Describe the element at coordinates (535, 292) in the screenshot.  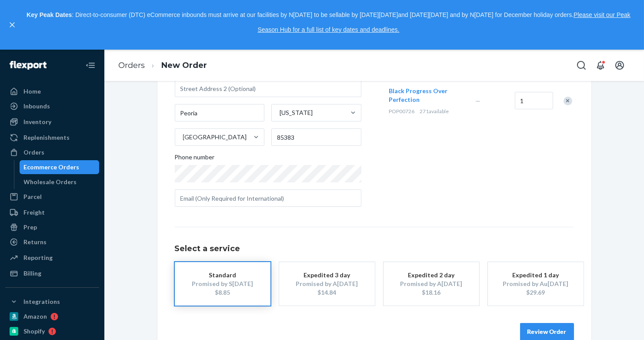
I see `div: $29.69` at that location.